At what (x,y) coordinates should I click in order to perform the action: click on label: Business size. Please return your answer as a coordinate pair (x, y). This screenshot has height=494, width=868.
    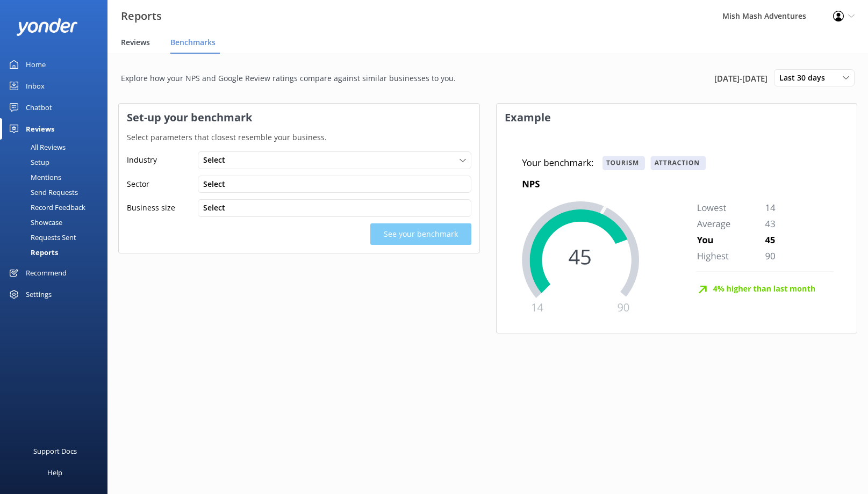
    Looking at the image, I should click on (159, 208).